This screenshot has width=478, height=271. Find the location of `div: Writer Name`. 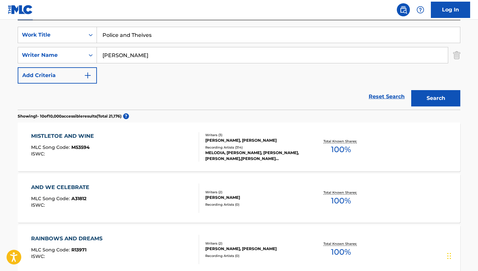

div: Writer Name is located at coordinates (51, 55).